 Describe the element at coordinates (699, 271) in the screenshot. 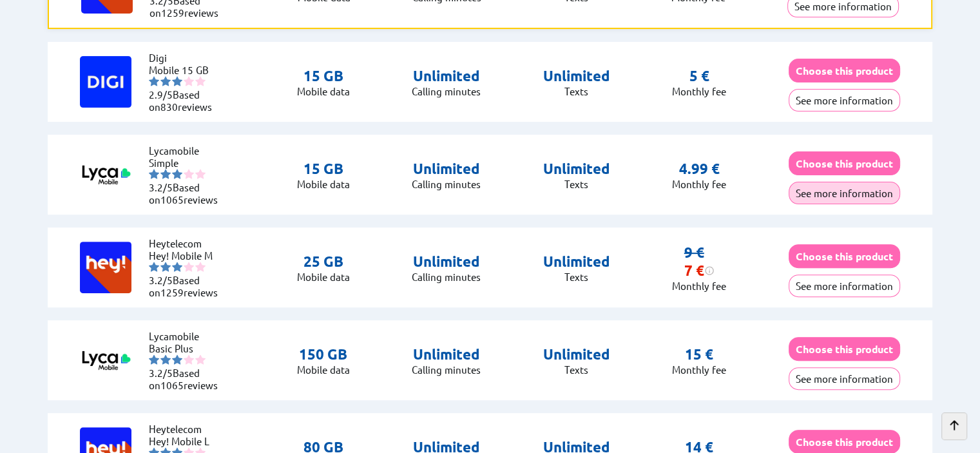

I see `div: 7 €` at that location.